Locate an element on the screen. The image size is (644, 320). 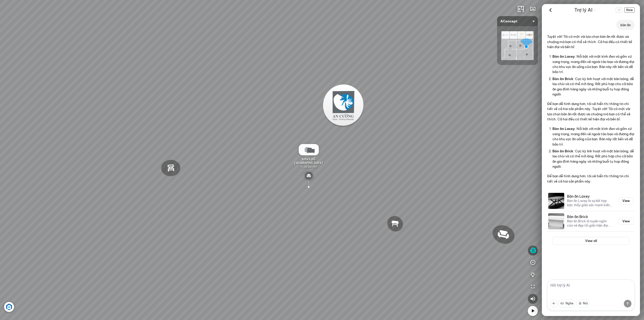
button: Change language is located at coordinates (619, 10).